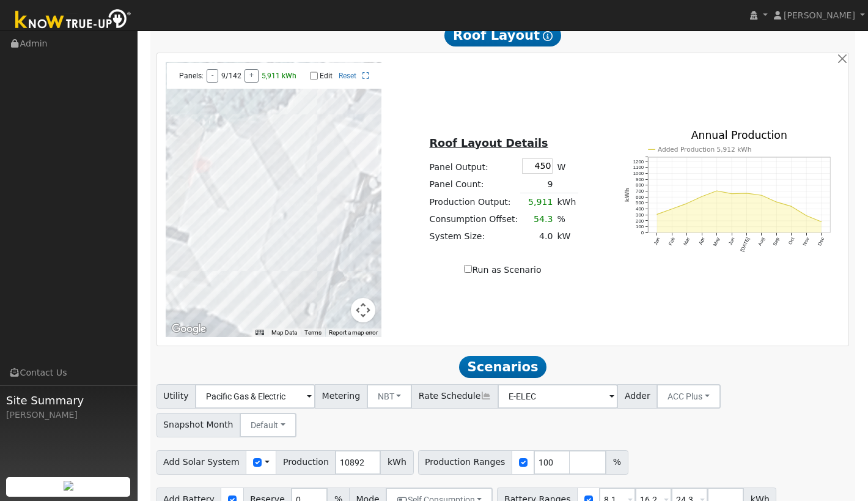 Image resolution: width=868 pixels, height=501 pixels. What do you see at coordinates (641, 209) in the screenshot?
I see `text: 400` at bounding box center [641, 209].